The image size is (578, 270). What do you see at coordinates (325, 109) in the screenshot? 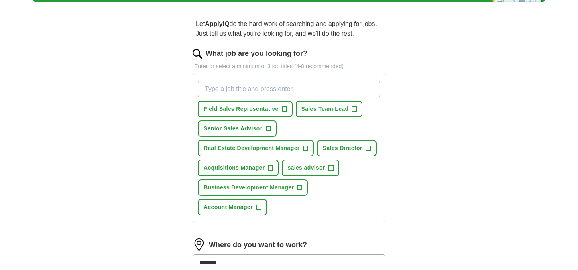
I see `span: Sales Team Lead` at bounding box center [325, 109].